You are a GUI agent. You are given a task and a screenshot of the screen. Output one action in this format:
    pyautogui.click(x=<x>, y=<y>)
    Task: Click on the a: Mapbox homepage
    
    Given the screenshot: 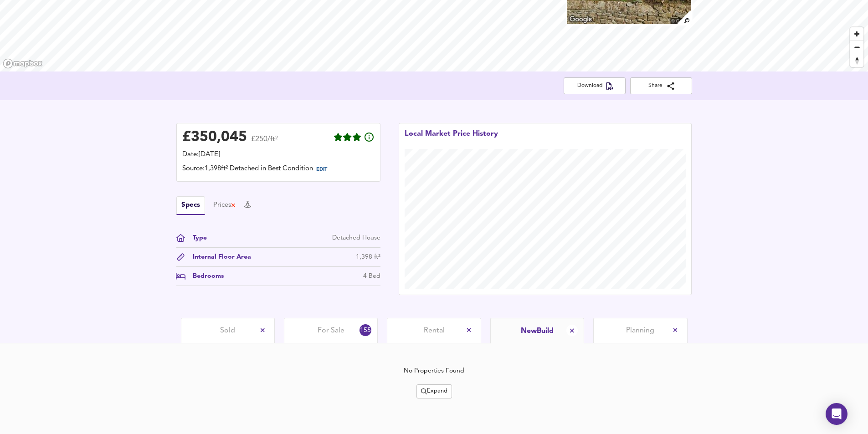 What is the action you would take?
    pyautogui.click(x=23, y=63)
    